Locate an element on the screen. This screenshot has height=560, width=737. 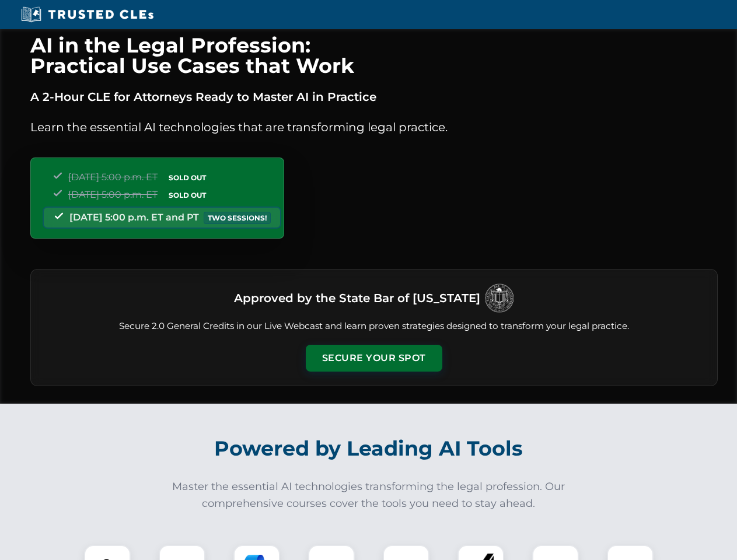
img: Trusted CLEs is located at coordinates (87, 14).